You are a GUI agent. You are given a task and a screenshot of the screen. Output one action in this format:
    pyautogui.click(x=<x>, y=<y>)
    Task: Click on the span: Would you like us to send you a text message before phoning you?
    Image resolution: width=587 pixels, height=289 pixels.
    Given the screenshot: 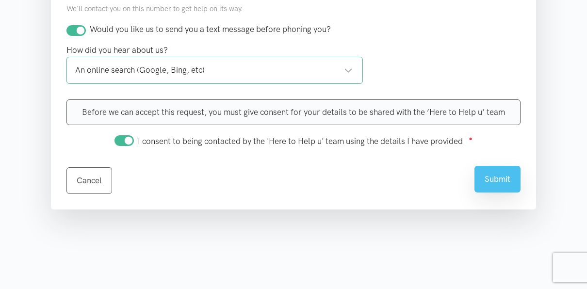 What is the action you would take?
    pyautogui.click(x=210, y=29)
    